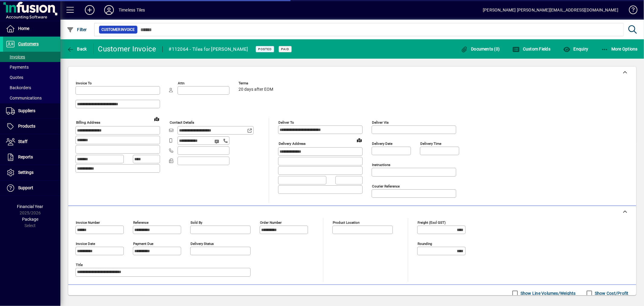 The width and height of the screenshot is (644, 306). I want to click on button: Profile, so click(109, 10).